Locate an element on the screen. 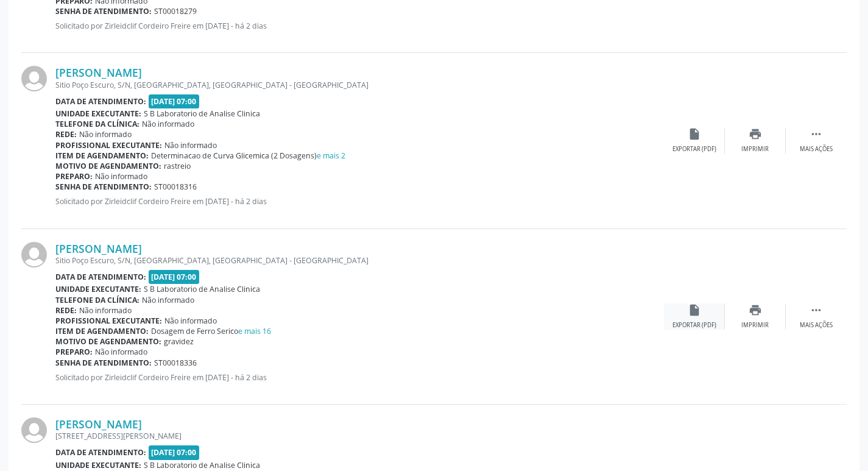  span: gravidez is located at coordinates (178, 342).